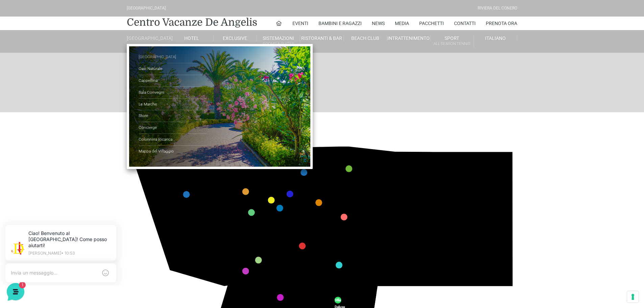  Describe the element at coordinates (465, 23) in the screenshot. I see `a: Contatti` at that location.